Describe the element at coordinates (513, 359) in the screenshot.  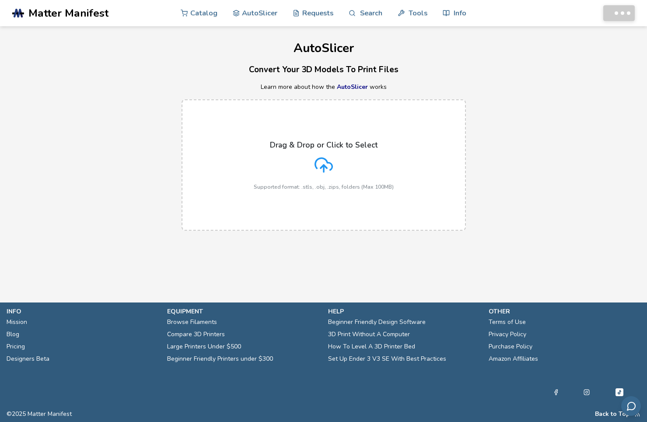
I see `a: Amazon Affiliates` at that location.